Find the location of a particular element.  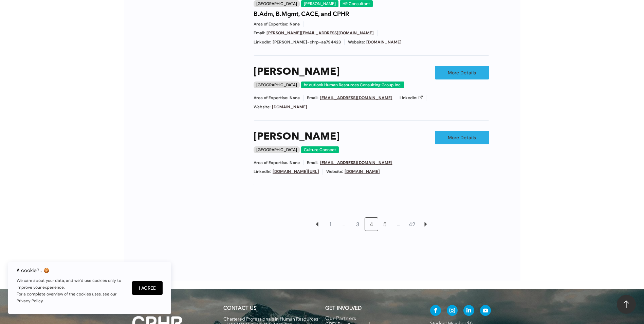

a: linkedin is located at coordinates (469, 311).